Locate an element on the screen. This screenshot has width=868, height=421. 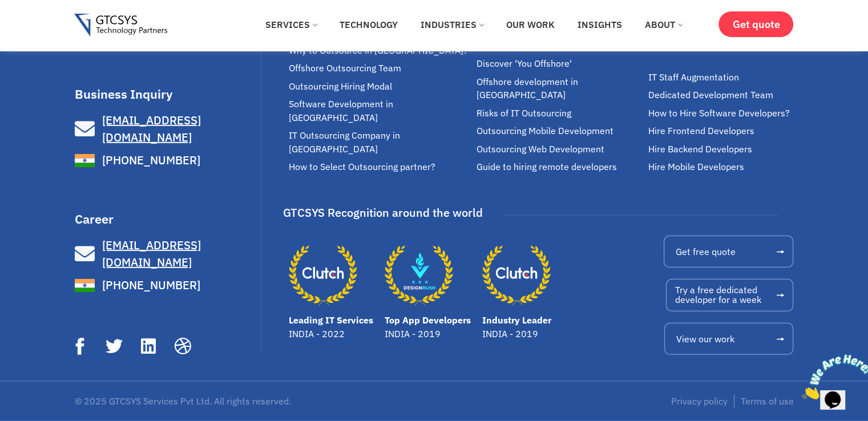
a: How to Select Outsourcing partner? is located at coordinates (379, 167).